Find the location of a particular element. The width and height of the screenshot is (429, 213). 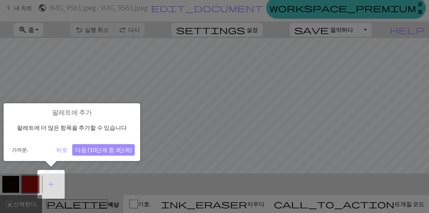

font: 가까운. is located at coordinates (20, 150).